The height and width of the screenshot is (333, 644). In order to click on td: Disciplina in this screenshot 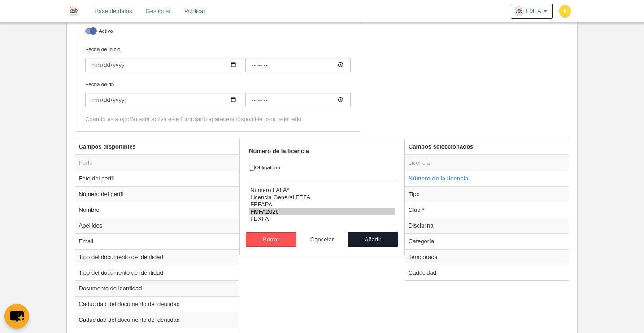, I will do `click(487, 226)`.